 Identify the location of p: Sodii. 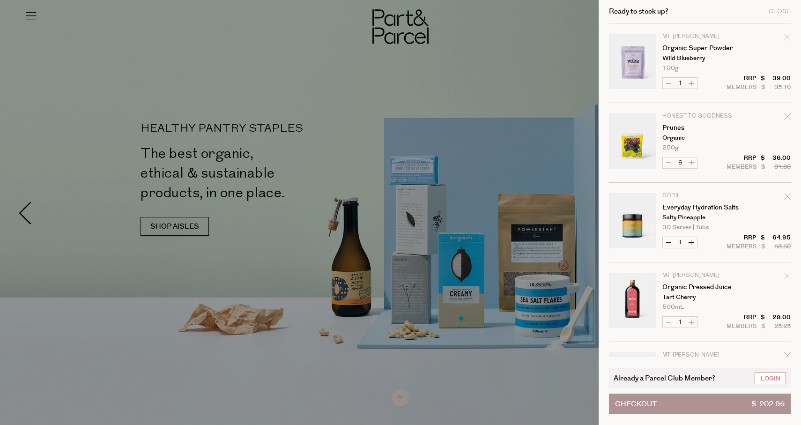
(699, 196).